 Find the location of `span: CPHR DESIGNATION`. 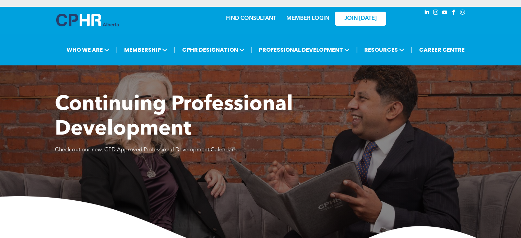

span: CPHR DESIGNATION is located at coordinates (213, 50).